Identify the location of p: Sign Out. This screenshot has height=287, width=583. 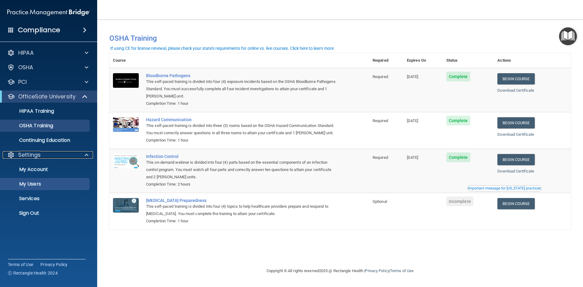
(45, 213).